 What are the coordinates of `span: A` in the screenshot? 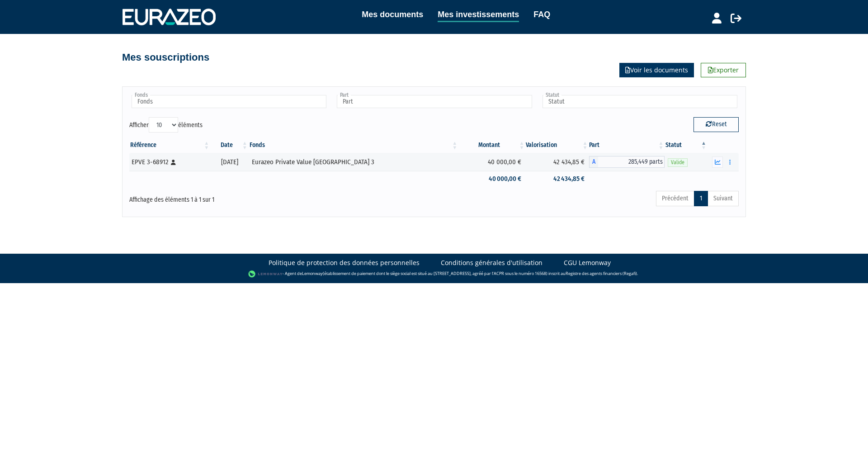 It's located at (594, 162).